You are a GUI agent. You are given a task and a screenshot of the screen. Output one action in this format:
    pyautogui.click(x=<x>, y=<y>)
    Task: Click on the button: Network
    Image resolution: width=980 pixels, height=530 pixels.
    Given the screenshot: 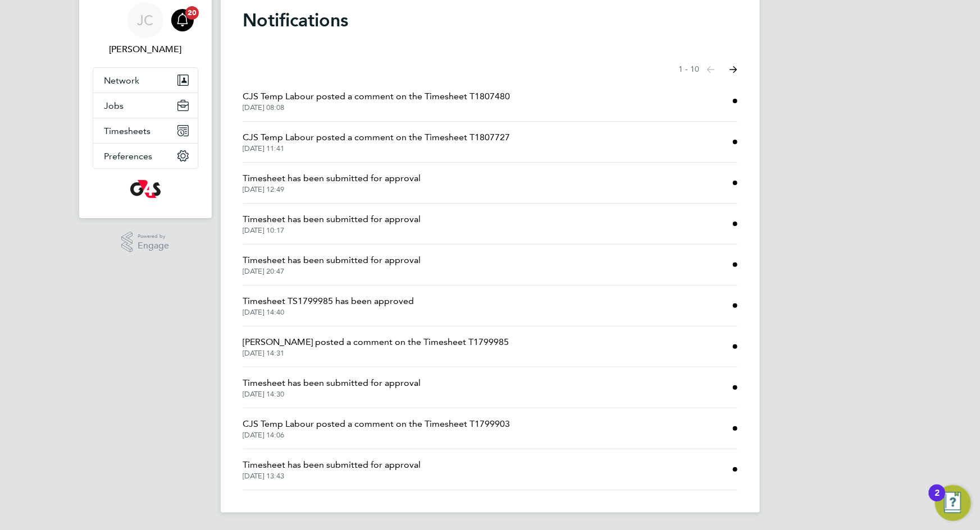 What is the action you would take?
    pyautogui.click(x=146, y=80)
    